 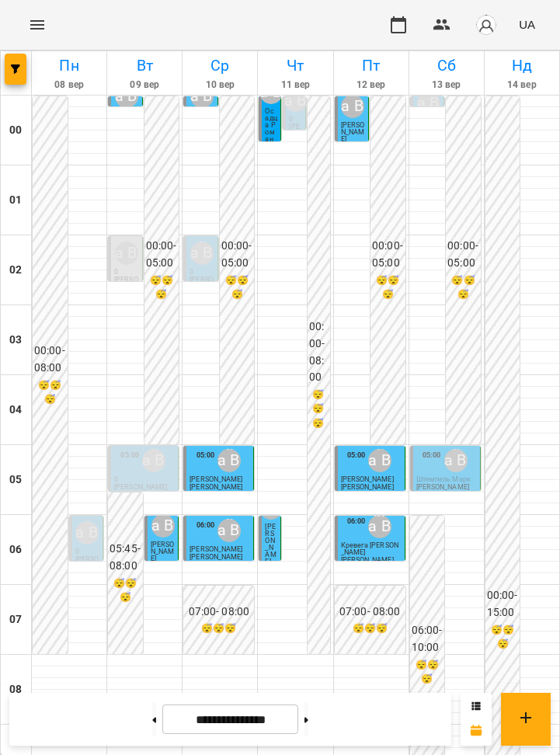 What do you see at coordinates (522, 66) in the screenshot?
I see `h6: Нд` at bounding box center [522, 66].